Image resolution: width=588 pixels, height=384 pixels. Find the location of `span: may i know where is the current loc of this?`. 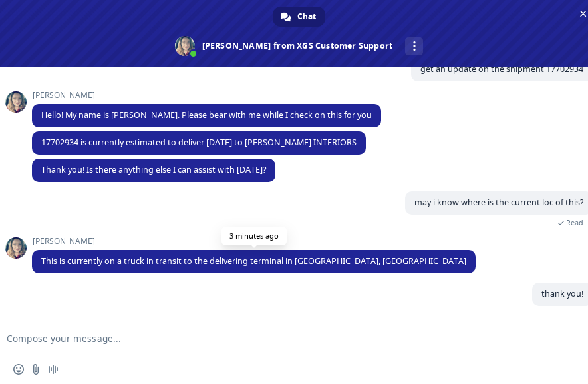

span: may i know where is the current loc of this? is located at coordinates (499, 202).